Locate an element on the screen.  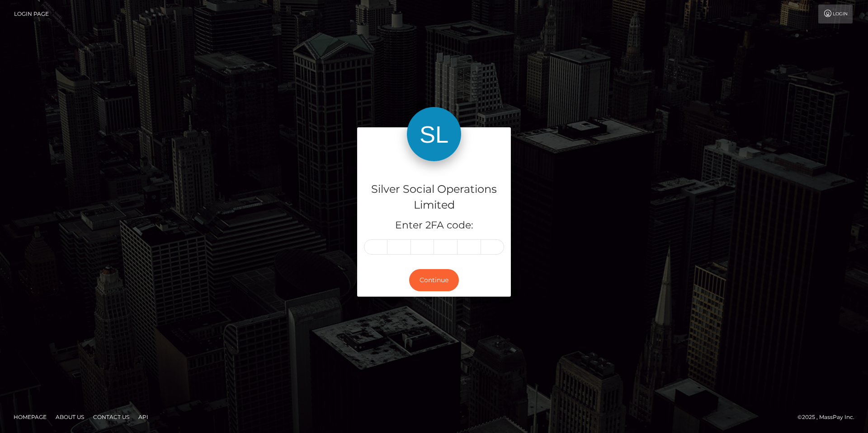
button: Continue is located at coordinates (434, 280).